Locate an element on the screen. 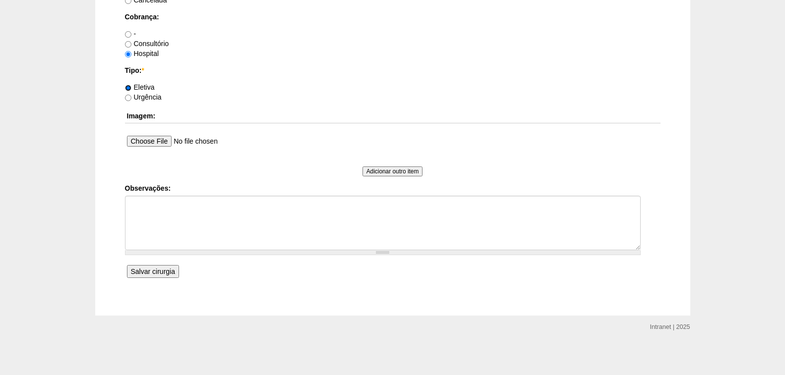 This screenshot has width=785, height=375. th: Imagem: is located at coordinates (393, 116).